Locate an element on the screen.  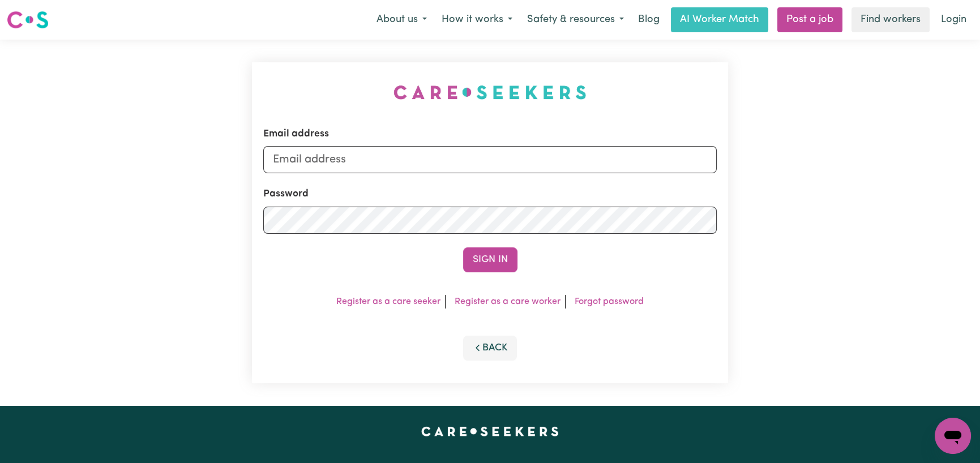
button: Back is located at coordinates (490, 348).